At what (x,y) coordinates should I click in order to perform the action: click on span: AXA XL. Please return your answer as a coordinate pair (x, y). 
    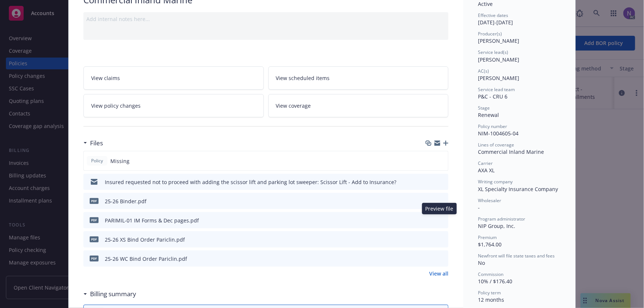
    Looking at the image, I should click on (486, 170).